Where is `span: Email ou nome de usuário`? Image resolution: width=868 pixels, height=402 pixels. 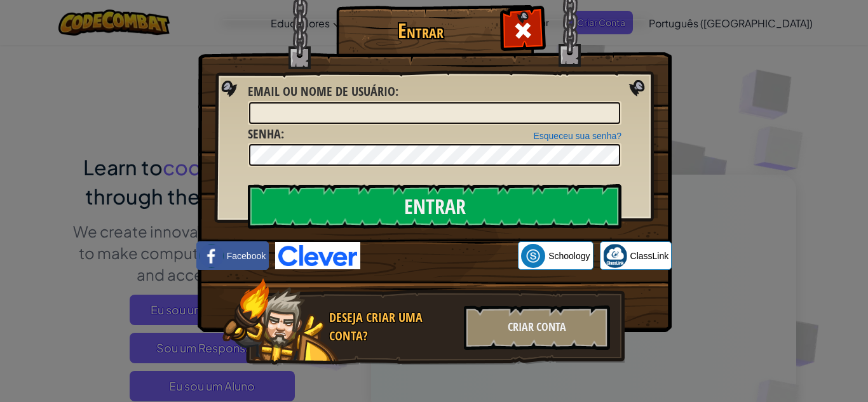 span: Email ou nome de usuário is located at coordinates (321, 91).